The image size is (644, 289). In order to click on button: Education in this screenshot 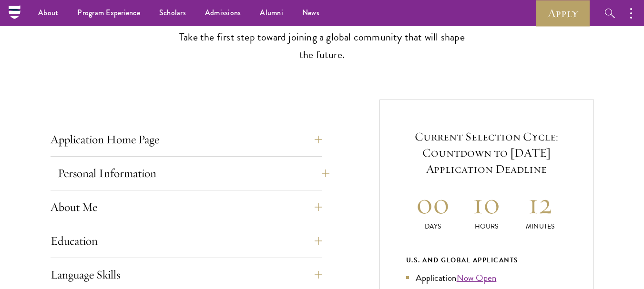, I will do `click(187, 241)`.